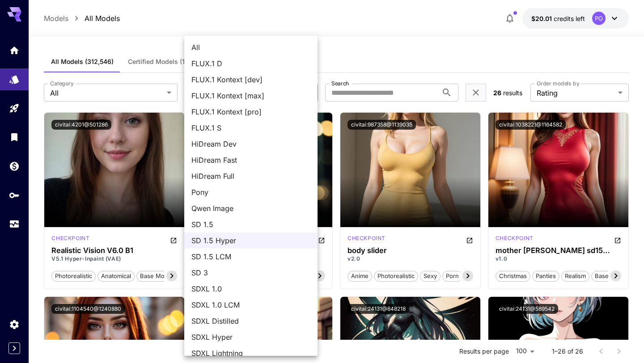 The height and width of the screenshot is (363, 644). What do you see at coordinates (251, 64) in the screenshot?
I see `span: FLUX.1 D` at bounding box center [251, 64].